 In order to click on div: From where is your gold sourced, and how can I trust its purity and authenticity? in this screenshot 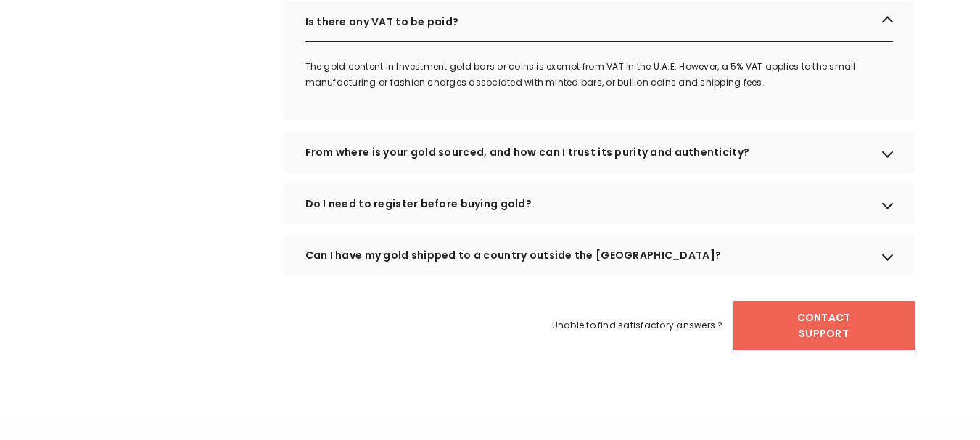, I will do `click(599, 152)`.